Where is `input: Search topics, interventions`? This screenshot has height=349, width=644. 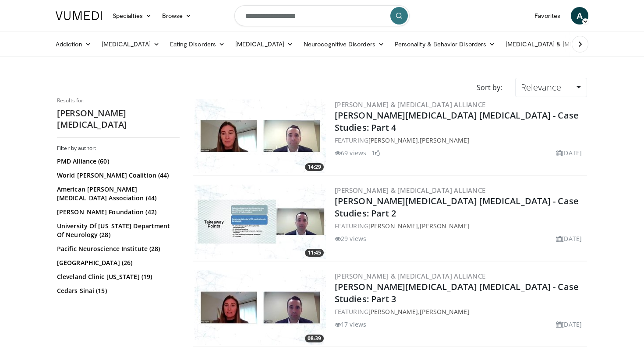
input: Search topics, interventions is located at coordinates (322, 16).